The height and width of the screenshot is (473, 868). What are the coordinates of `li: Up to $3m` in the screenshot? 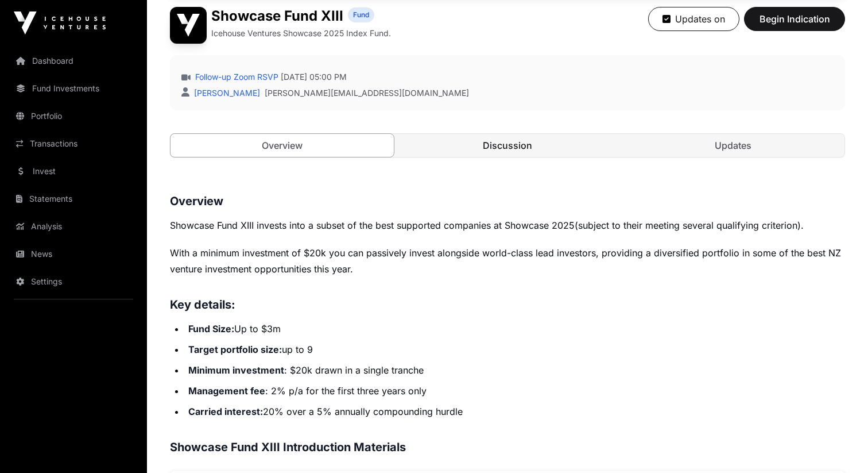 It's located at (515, 329).